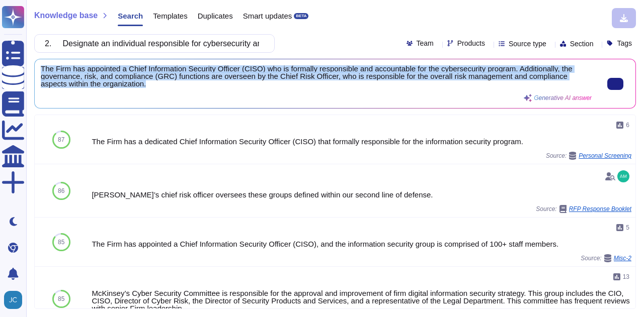 The image size is (644, 317). Describe the element at coordinates (361, 244) in the screenshot. I see `div: The Firm has appointed a Chief Information Security Officer (CISO), and the information security ...` at that location.